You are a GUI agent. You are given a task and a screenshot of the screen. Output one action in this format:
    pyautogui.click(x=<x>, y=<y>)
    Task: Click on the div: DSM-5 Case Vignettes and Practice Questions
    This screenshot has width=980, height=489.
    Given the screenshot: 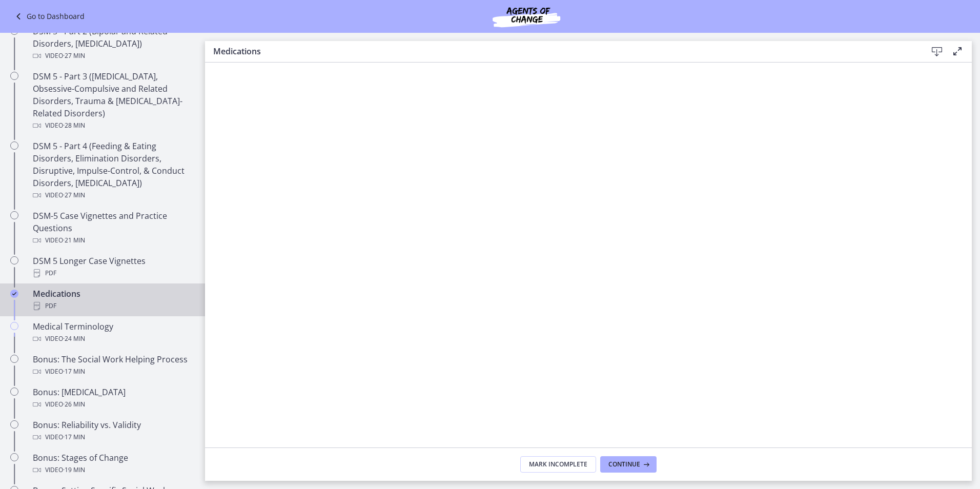 What is the action you would take?
    pyautogui.click(x=113, y=229)
    